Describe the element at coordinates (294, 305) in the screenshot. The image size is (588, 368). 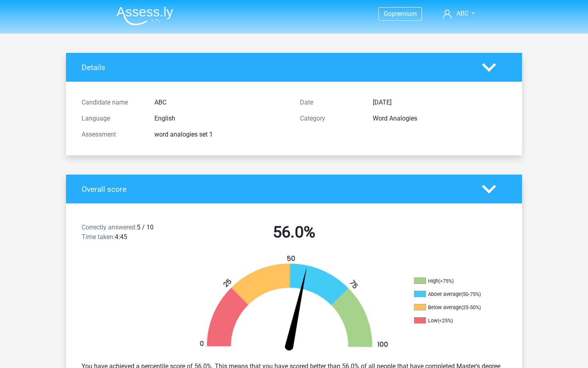
I see `img: 56.010cbdbea2f7.png` at that location.